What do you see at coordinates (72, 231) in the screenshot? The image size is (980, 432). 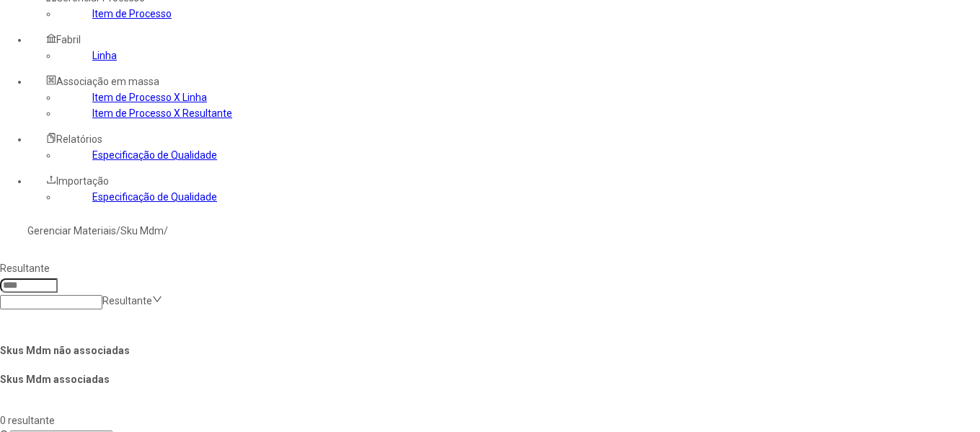 I see `a: Gerenciar Materiais` at bounding box center [72, 231].